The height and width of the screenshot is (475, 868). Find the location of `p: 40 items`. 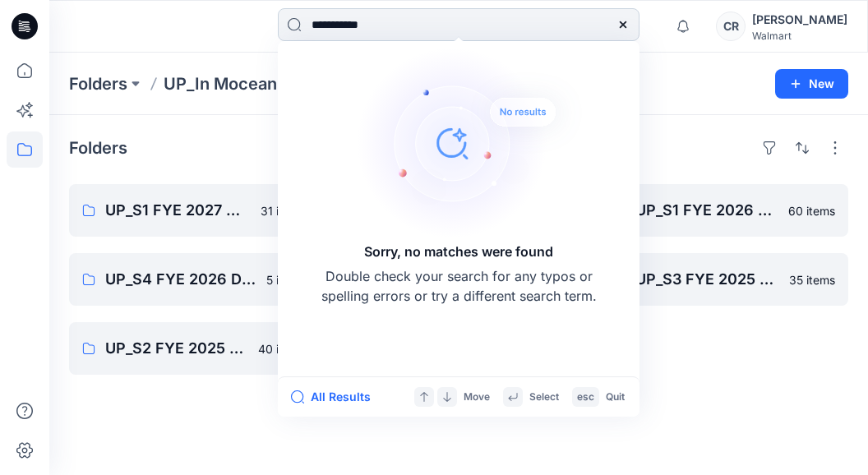

p: 40 items is located at coordinates (281, 348).